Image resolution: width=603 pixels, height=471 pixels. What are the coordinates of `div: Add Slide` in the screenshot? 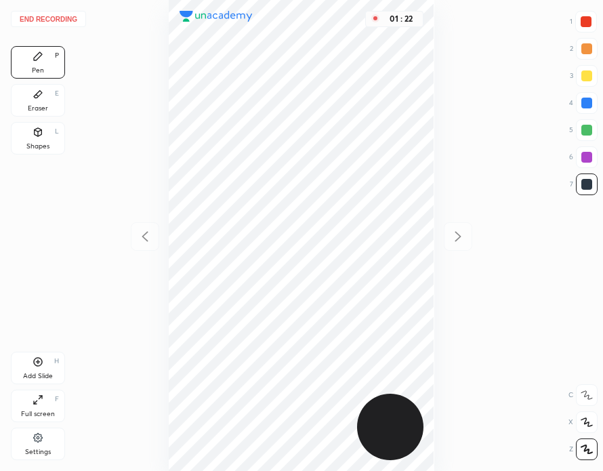 It's located at (38, 376).